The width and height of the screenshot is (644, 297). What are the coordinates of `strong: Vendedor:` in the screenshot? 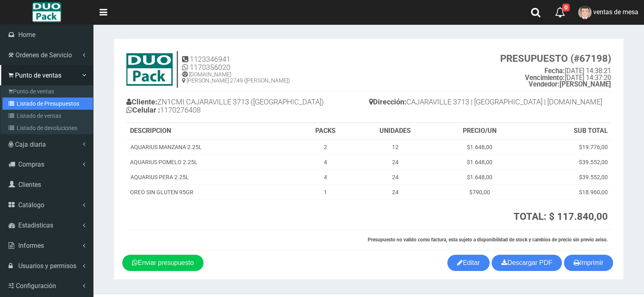 It's located at (544, 84).